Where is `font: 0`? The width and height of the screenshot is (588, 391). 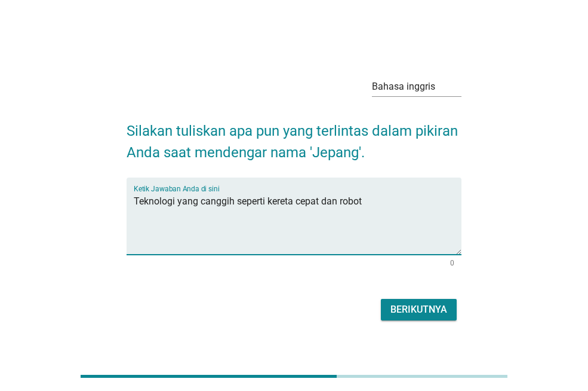 font: 0 is located at coordinates (452, 263).